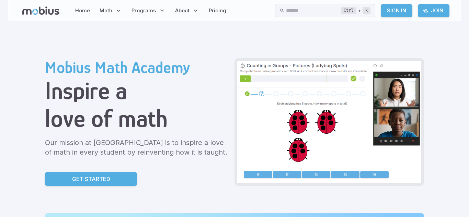 The width and height of the screenshot is (469, 217). What do you see at coordinates (182, 11) in the screenshot?
I see `span: About` at bounding box center [182, 11].